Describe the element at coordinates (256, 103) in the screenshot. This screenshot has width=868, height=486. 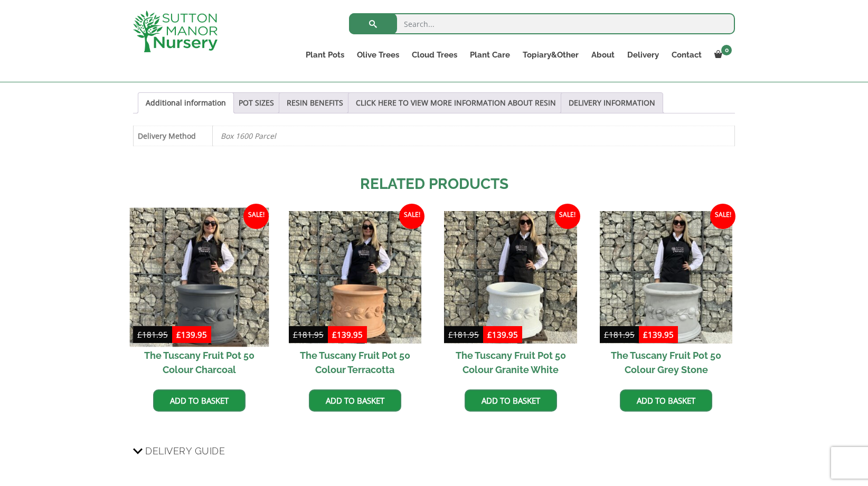
I see `a: POT SIZES` at that location.